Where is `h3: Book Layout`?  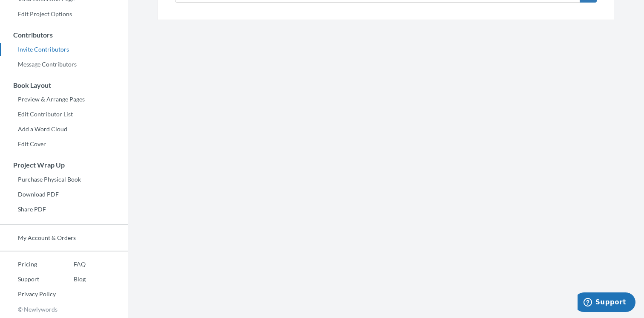 h3: Book Layout is located at coordinates (64, 85).